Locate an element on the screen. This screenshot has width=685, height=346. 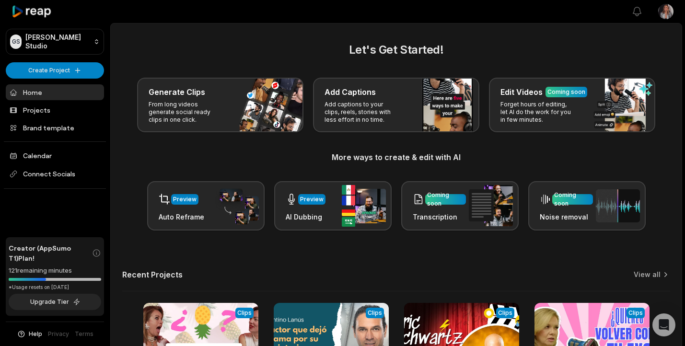
h2: Recent Projects is located at coordinates (153, 275).